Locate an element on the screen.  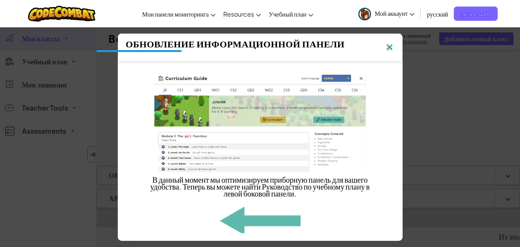
span: русский is located at coordinates (437, 14).